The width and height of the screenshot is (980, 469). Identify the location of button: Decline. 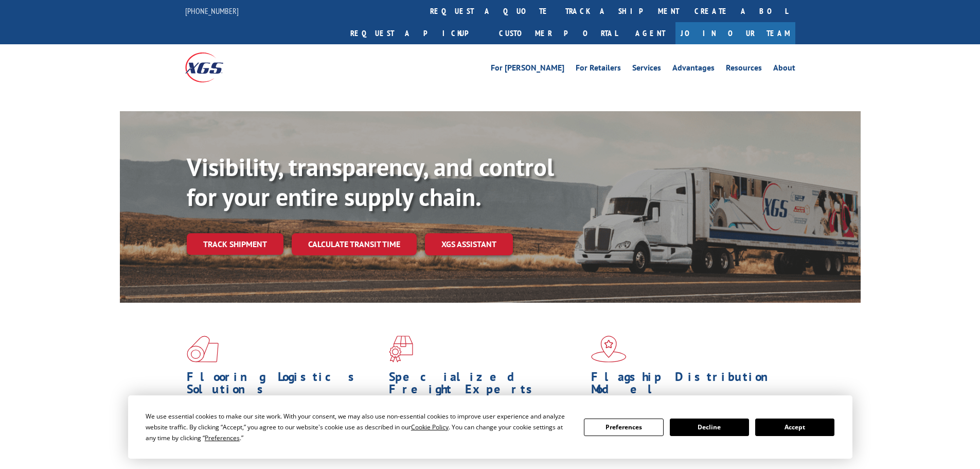
(709, 427).